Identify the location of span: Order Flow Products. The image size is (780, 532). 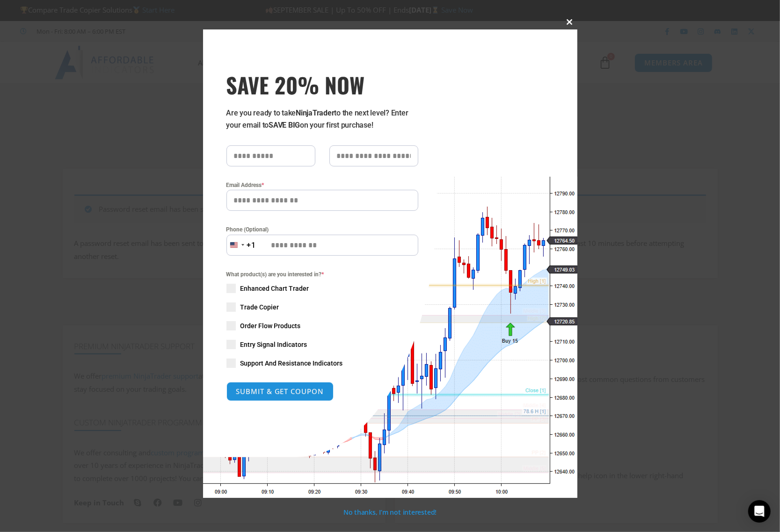
(270, 326).